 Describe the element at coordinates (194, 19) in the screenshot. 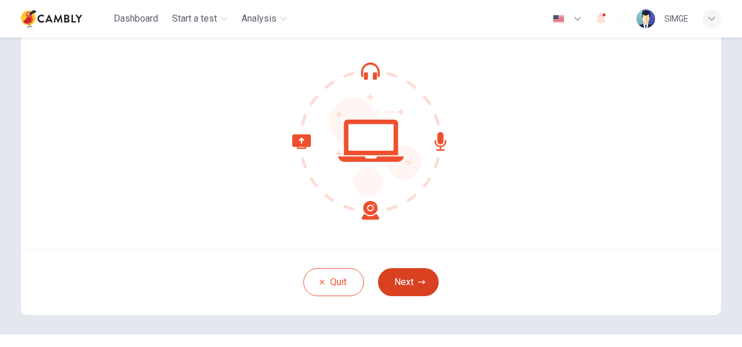

I see `span: Start a test` at that location.